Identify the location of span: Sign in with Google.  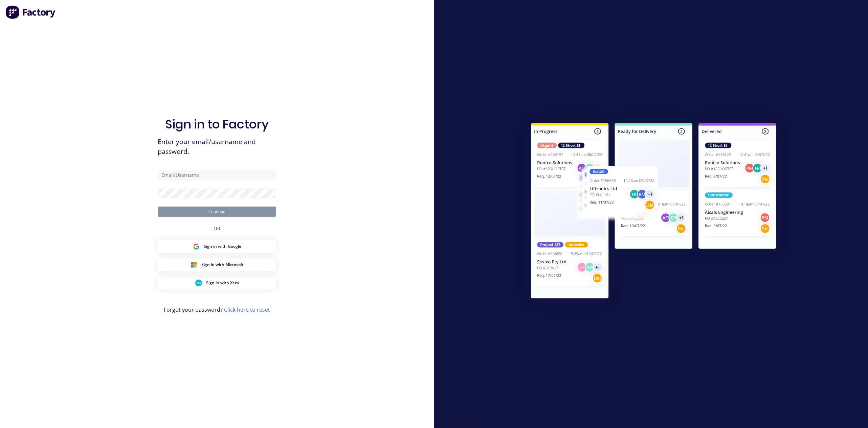
(222, 247).